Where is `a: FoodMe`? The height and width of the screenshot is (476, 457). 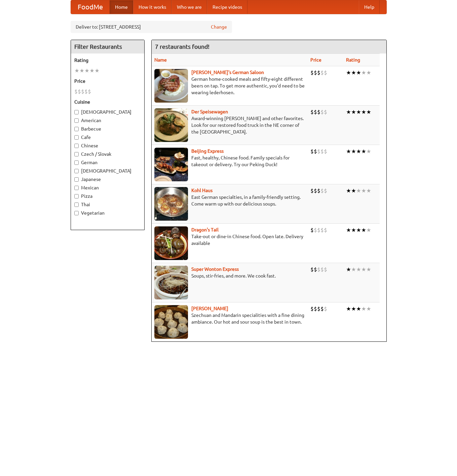 a: FoodMe is located at coordinates (90, 7).